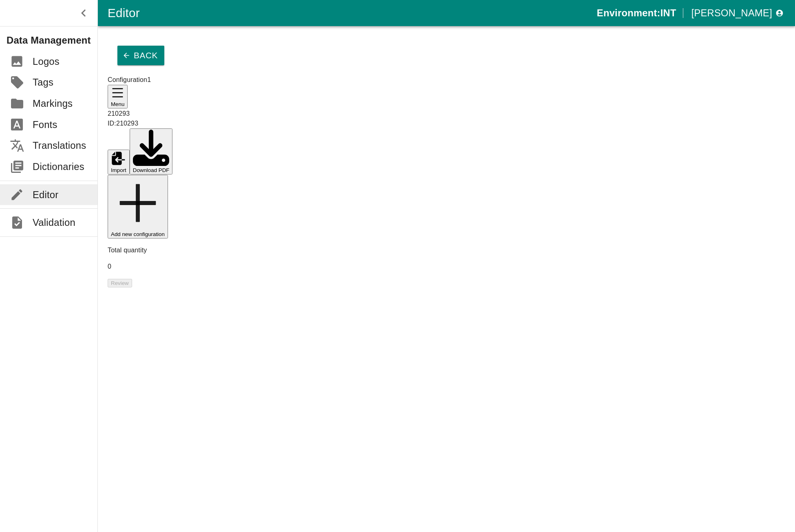 The image size is (795, 532). I want to click on p: Logos, so click(46, 62).